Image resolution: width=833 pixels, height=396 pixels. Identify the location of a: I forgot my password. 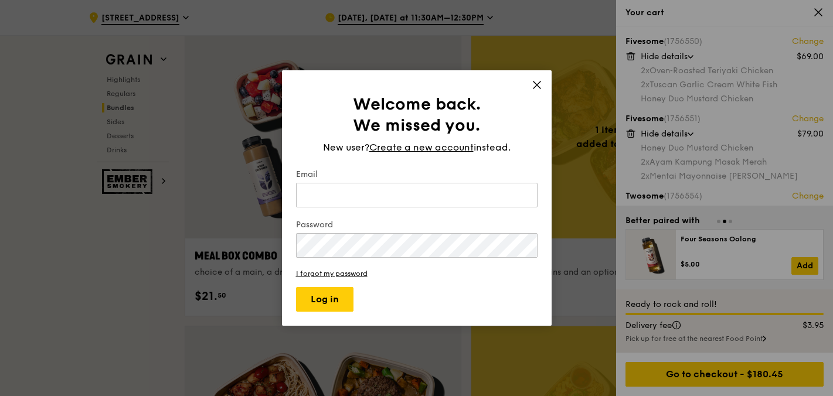
(417, 274).